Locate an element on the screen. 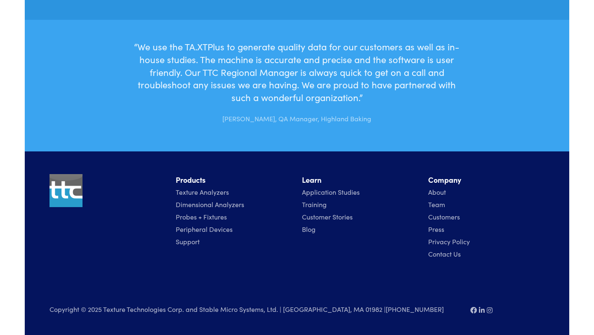  a: Texture Analyzers is located at coordinates (202, 192).